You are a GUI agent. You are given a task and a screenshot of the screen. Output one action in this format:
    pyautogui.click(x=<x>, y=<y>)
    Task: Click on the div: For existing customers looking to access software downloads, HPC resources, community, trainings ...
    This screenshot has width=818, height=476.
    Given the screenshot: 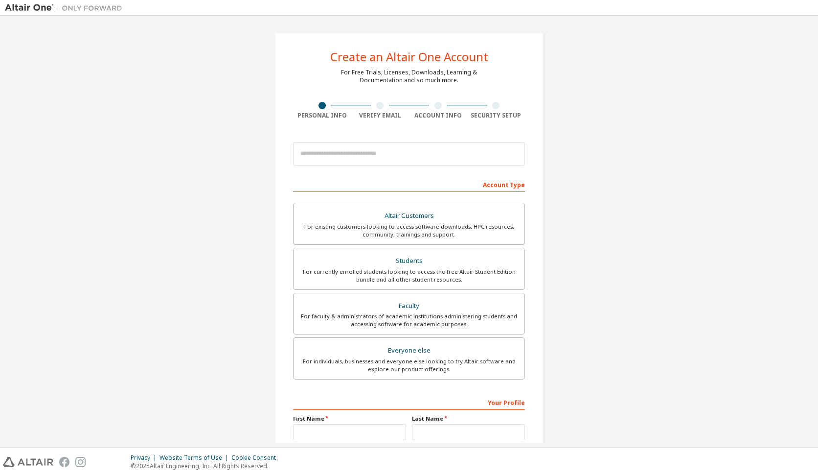 What is the action you would take?
    pyautogui.click(x=409, y=230)
    